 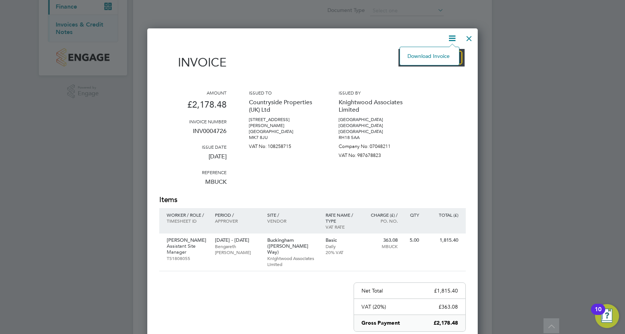 I want to click on p: QTY, so click(x=412, y=215).